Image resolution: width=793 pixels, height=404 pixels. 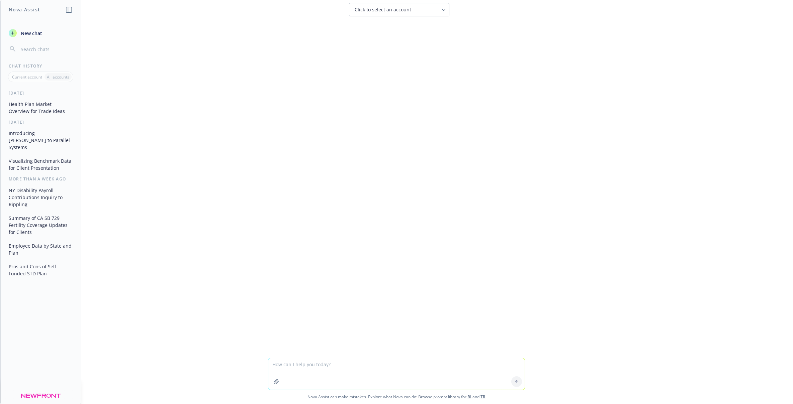 What do you see at coordinates (469, 397) in the screenshot?
I see `a: BI` at bounding box center [469, 397].